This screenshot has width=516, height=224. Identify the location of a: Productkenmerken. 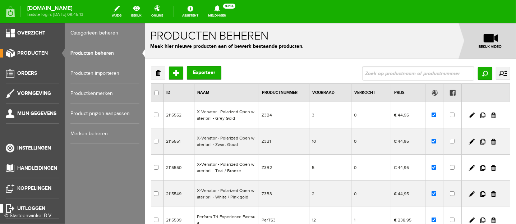
(105, 93).